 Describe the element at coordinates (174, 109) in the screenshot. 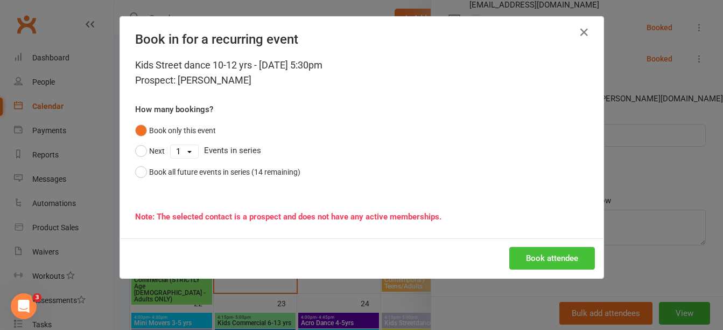

I see `label: How many bookings?` at that location.